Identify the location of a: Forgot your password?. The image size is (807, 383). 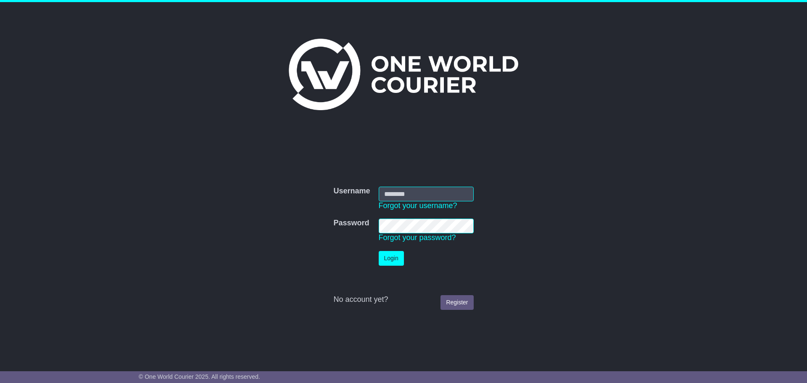
(417, 237).